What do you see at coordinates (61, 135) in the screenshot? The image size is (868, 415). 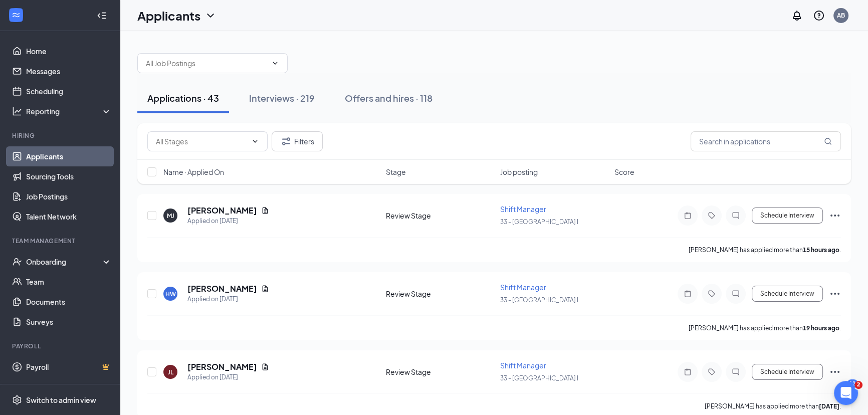 I see `div: Hiring` at bounding box center [61, 135].